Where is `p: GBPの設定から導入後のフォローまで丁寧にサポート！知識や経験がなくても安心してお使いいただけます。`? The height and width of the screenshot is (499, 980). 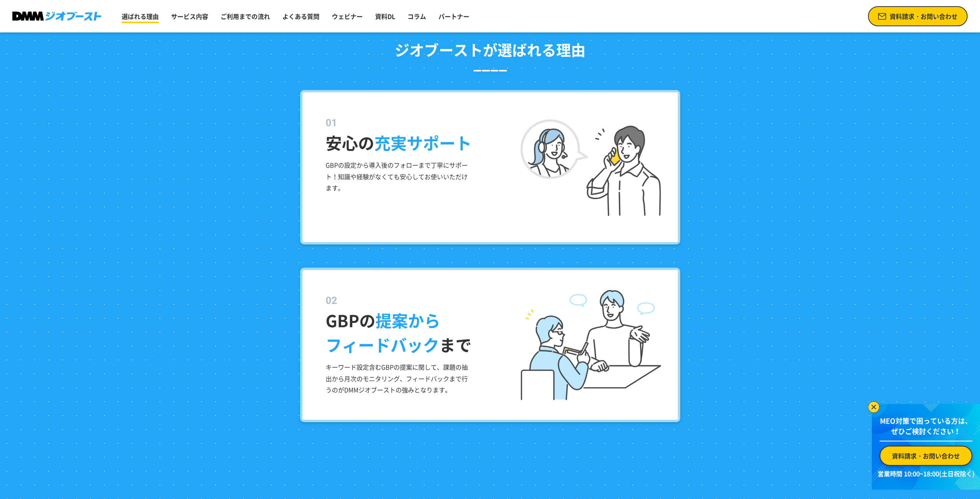
p: GBPの設定から導入後のフォローまで丁寧にサポート！知識や経験がなくても安心してお使いいただけます。 is located at coordinates (398, 176).